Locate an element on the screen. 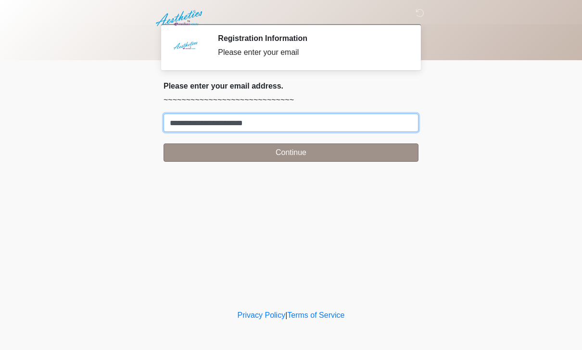  a: Terms of Service is located at coordinates (315, 314).